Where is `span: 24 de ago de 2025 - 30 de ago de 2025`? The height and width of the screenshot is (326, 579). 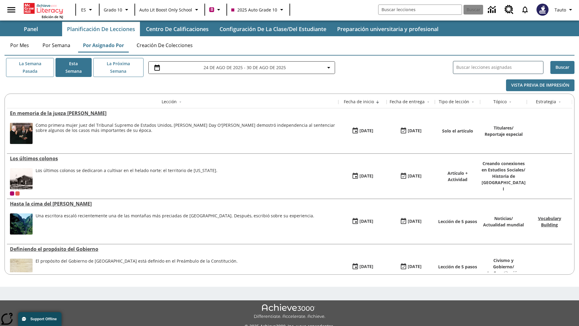 span: 24 de ago de 2025 - 30 de ago de 2025 is located at coordinates (245, 67).